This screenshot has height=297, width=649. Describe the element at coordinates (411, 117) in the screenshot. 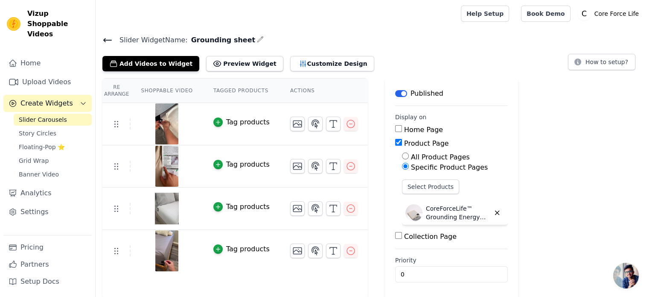

I see `legend: Display on` at that location.